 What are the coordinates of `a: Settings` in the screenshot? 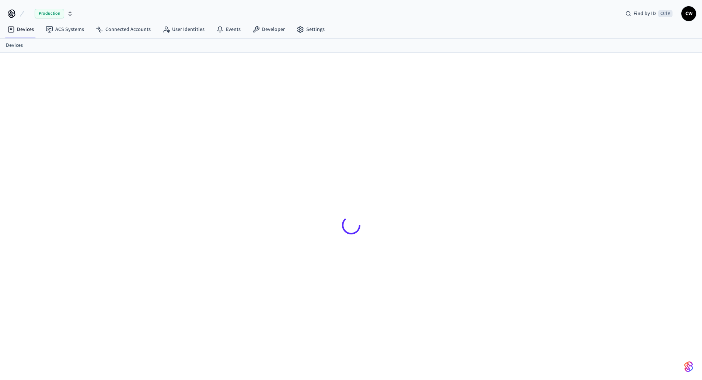 It's located at (311, 29).